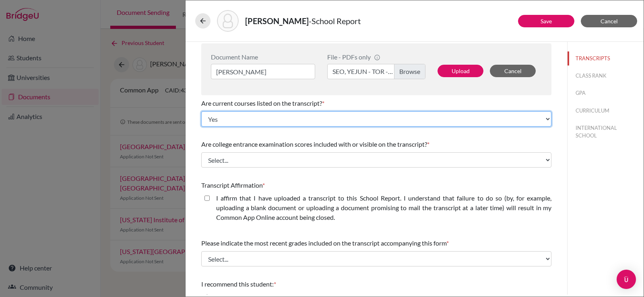 Image resolution: width=644 pixels, height=297 pixels. Describe the element at coordinates (605, 93) in the screenshot. I see `button: GPA` at that location.